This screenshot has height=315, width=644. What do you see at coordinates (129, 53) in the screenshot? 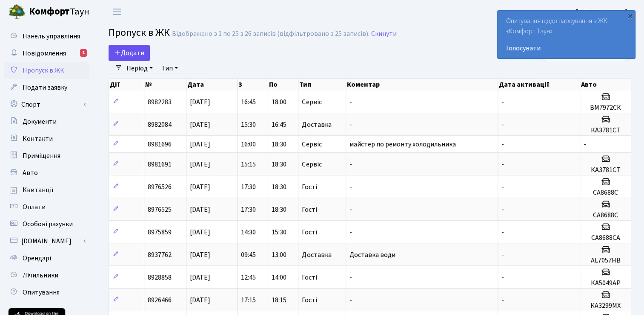
I see `a: Додати` at bounding box center [129, 53].